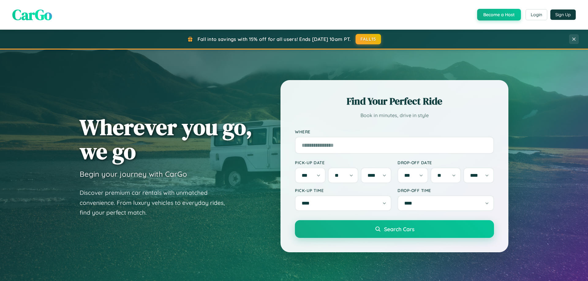 This screenshot has width=588, height=281. I want to click on button: Search Cars, so click(394, 229).